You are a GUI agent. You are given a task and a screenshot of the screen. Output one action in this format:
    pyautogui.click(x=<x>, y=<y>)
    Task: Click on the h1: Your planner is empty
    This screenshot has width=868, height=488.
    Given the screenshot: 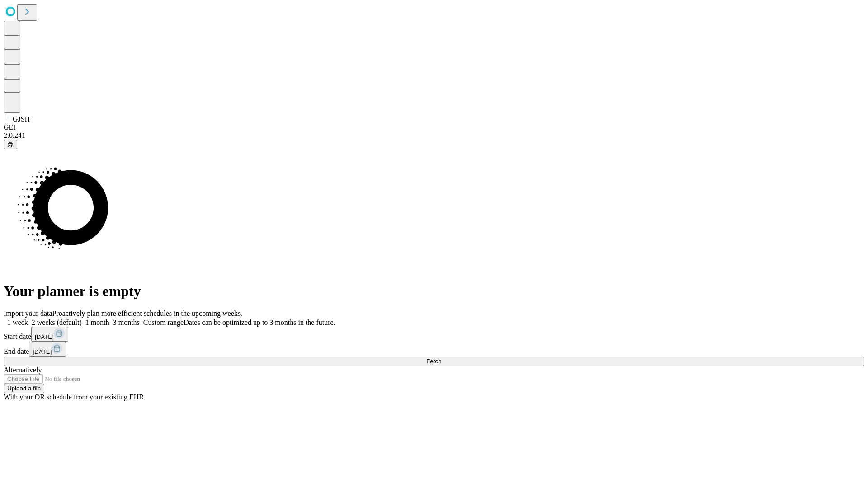 What is the action you would take?
    pyautogui.click(x=434, y=291)
    